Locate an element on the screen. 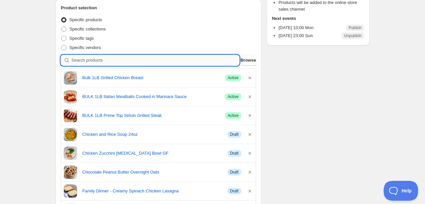  a: BULK 1LB Prime Top Sirloin Grilled Steak is located at coordinates (151, 115).